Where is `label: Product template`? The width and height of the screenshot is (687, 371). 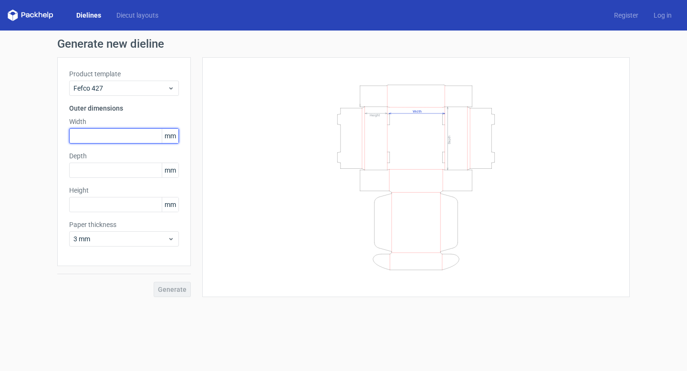 label: Product template is located at coordinates (124, 74).